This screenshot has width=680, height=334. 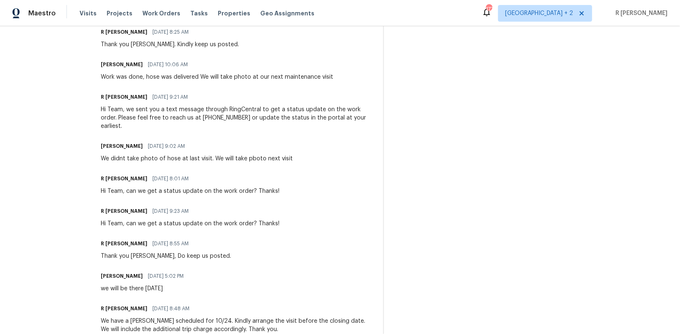 I want to click on span: Visits, so click(x=88, y=13).